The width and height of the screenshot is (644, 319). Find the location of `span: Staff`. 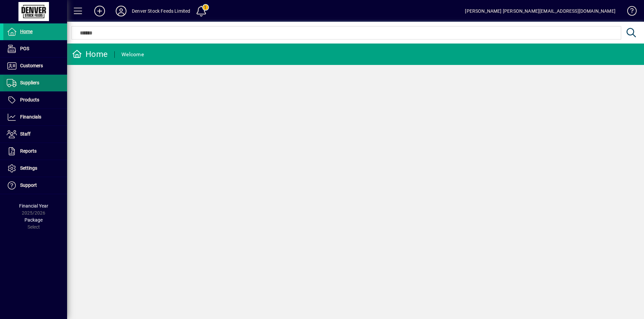

span: Staff is located at coordinates (25, 134).